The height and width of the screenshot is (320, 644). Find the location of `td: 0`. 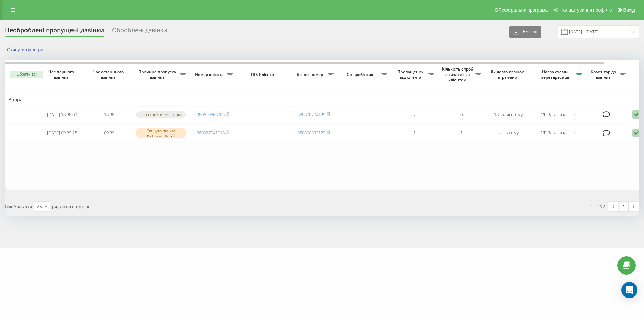

td: 0 is located at coordinates (461, 114).